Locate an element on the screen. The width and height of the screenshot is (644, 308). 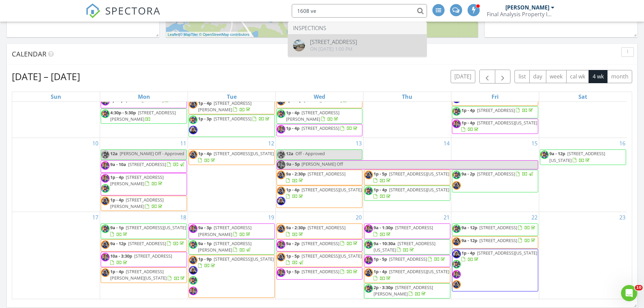
a: Go to August 14, 2025 is located at coordinates (447, 143).